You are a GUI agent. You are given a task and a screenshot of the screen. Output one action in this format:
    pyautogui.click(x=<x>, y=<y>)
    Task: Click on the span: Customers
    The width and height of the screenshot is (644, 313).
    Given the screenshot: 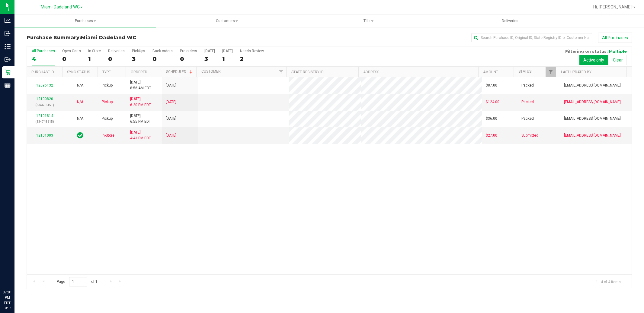 What is the action you would take?
    pyautogui.click(x=227, y=21)
    